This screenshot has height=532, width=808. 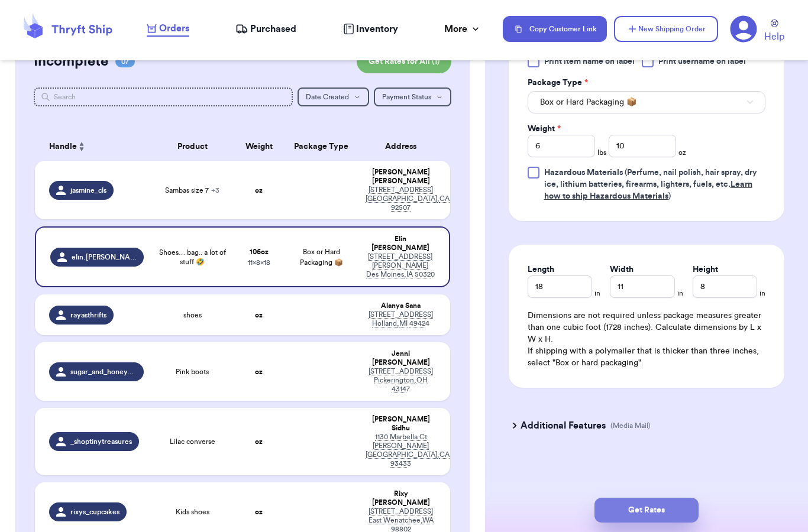 What do you see at coordinates (400, 265) in the screenshot?
I see `div: 0` at bounding box center [400, 265].